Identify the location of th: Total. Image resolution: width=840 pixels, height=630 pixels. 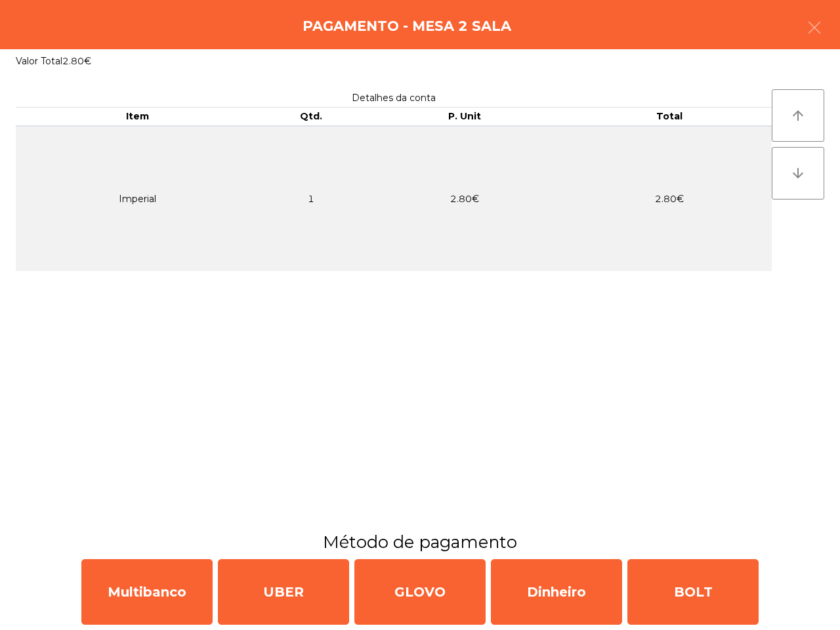
(669, 117).